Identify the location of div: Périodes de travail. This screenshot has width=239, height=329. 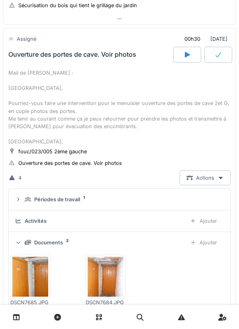
(57, 199).